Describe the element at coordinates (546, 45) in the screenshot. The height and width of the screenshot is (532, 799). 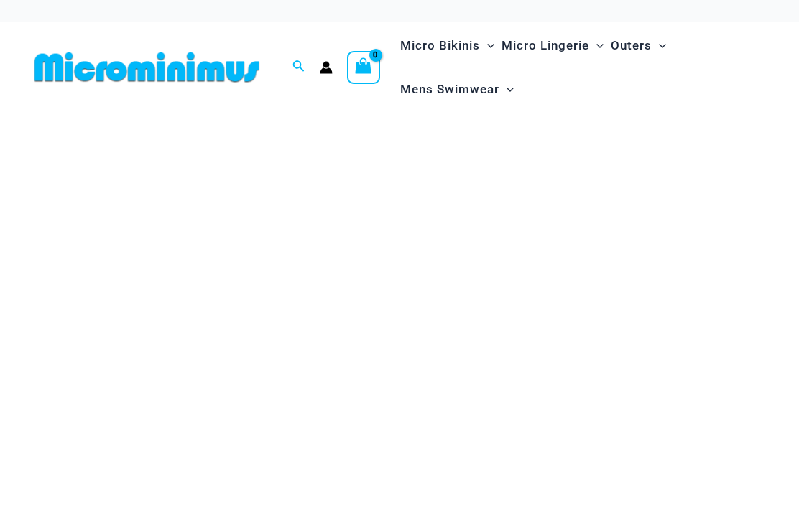
I see `span: Micro Lingerie` at that location.